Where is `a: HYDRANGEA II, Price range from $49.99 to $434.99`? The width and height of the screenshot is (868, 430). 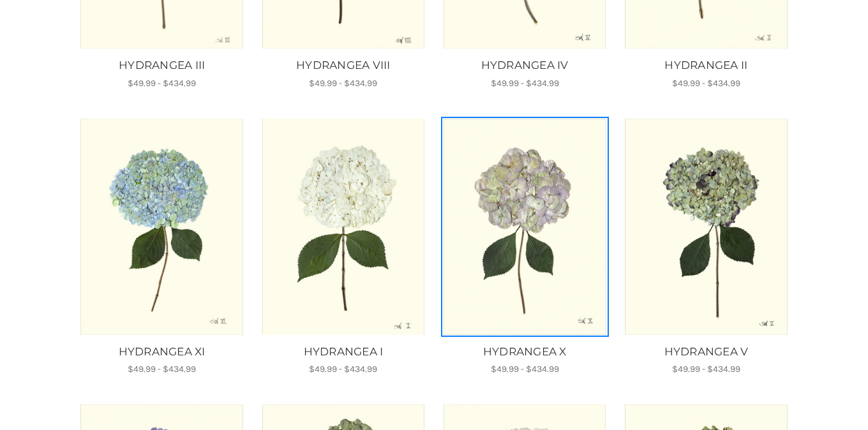
a: HYDRANGEA II, Price range from $49.99 to $434.99 is located at coordinates (705, 66).